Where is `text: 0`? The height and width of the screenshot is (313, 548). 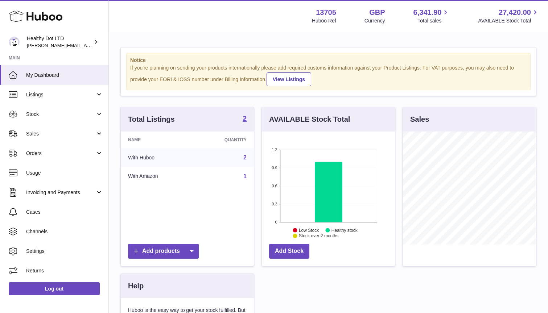
text: 0 is located at coordinates (276, 222).